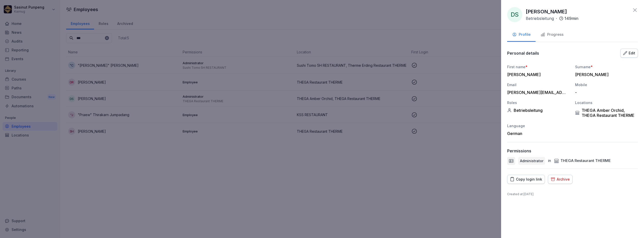 The image size is (644, 238). What do you see at coordinates (560, 180) in the screenshot?
I see `div: Archive` at bounding box center [560, 180].